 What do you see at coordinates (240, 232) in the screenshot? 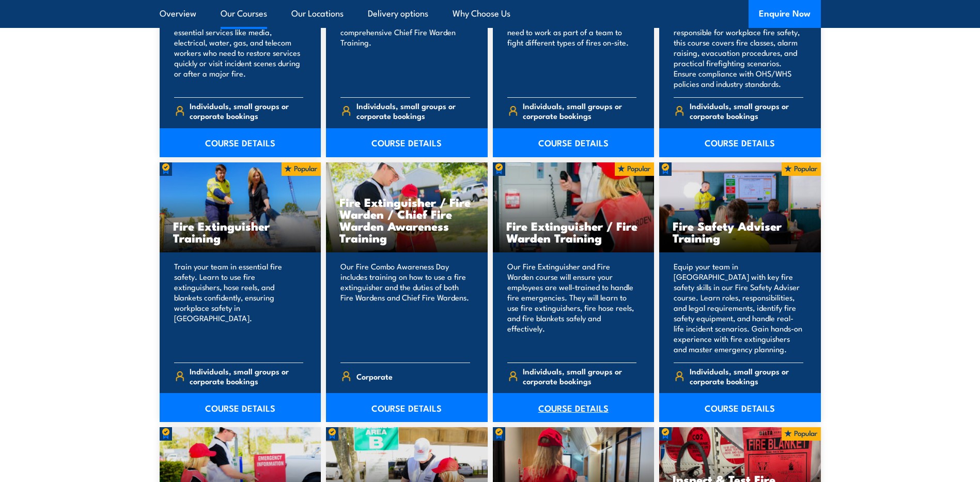
I see `h3: Fire Extinguisher Training` at bounding box center [240, 232].